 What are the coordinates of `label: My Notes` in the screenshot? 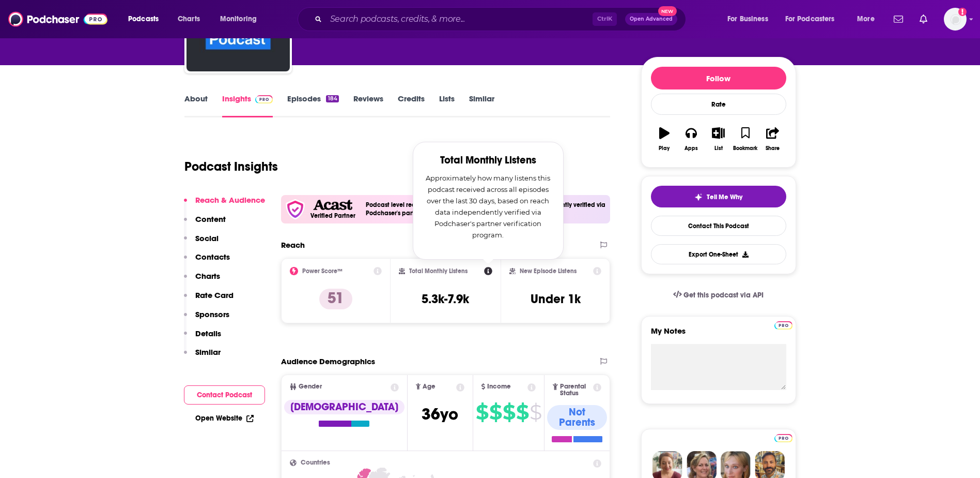 It's located at (719, 334).